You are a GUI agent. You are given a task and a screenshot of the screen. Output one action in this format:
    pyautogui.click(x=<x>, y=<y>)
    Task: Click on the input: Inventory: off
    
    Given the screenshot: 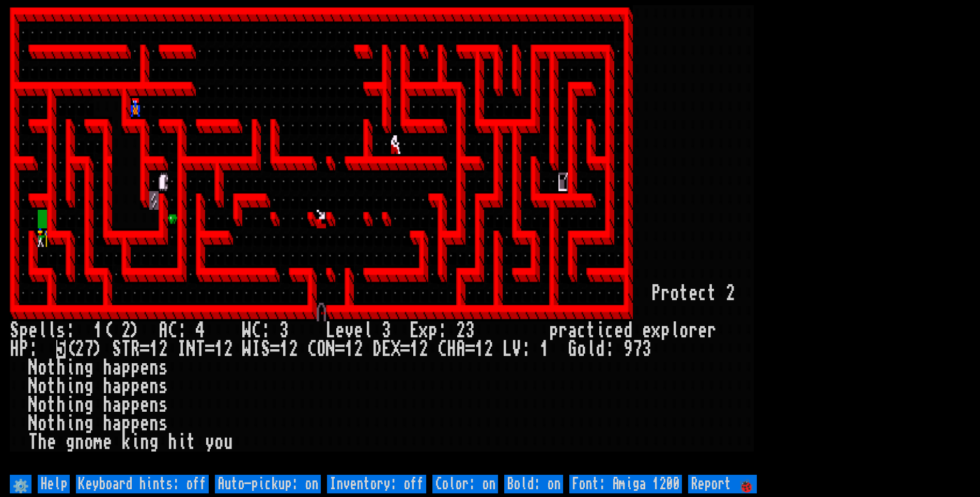 What is the action you would take?
    pyautogui.click(x=377, y=484)
    